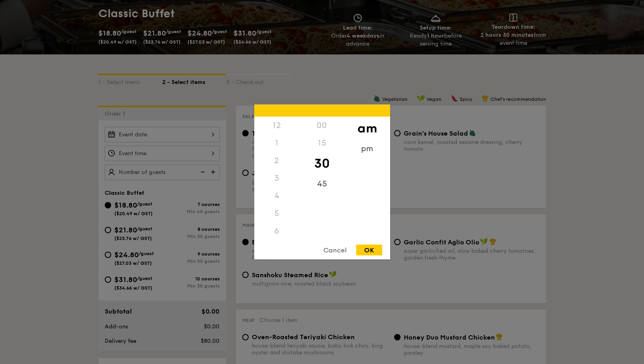 Image resolution: width=644 pixels, height=364 pixels. I want to click on div: 6, so click(276, 231).